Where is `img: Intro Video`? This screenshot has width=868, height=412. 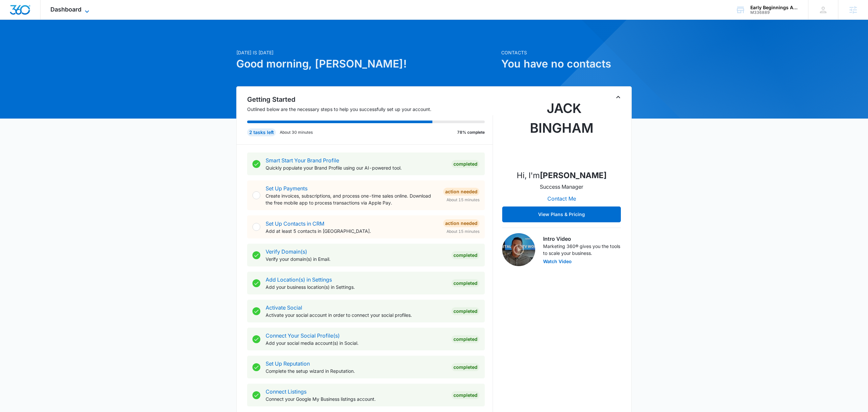
img: Intro Video is located at coordinates (519, 249).